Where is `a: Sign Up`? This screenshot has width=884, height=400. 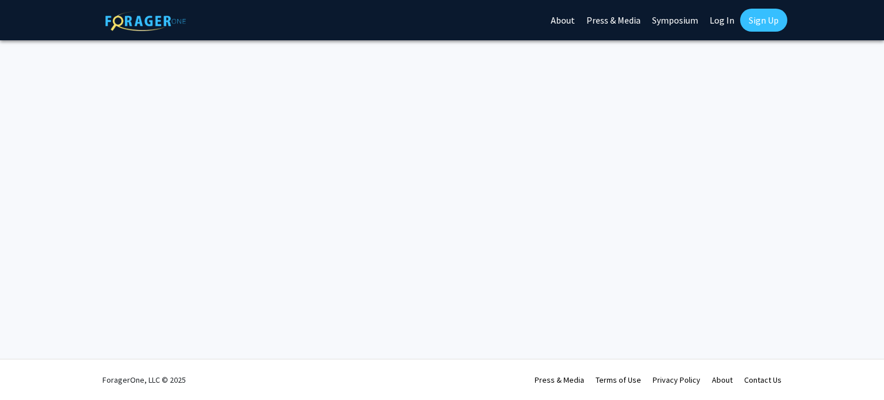 a: Sign Up is located at coordinates (764, 20).